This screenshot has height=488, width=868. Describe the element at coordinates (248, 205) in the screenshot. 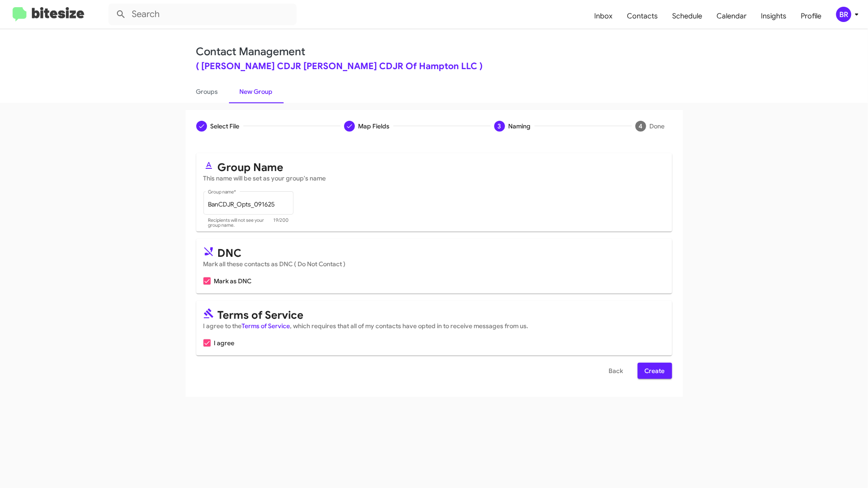

I see `input: Placeholder` at that location.